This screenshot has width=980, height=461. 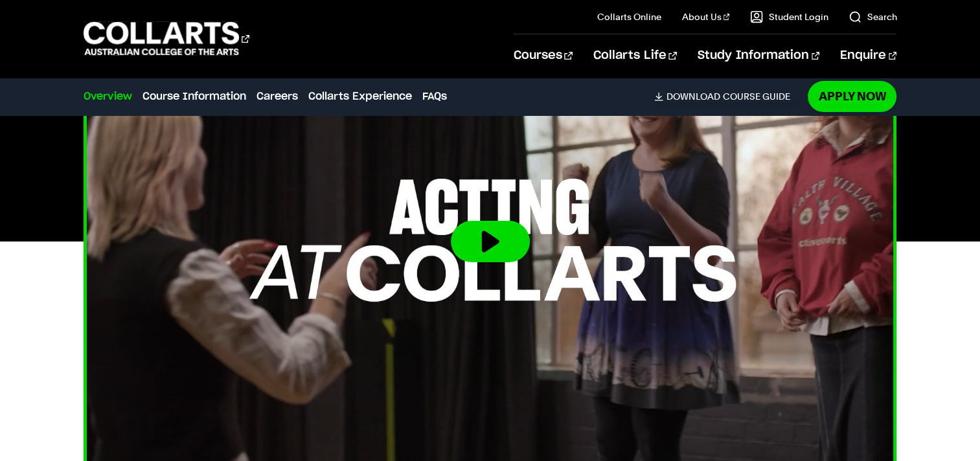 I want to click on a: Overview, so click(x=108, y=97).